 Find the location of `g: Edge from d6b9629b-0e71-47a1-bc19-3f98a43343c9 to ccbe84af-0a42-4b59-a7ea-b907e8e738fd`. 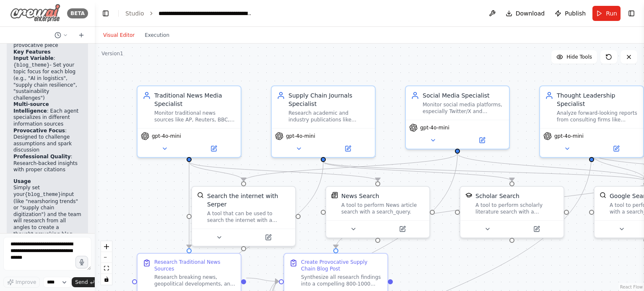

g: Edge from d6b9629b-0e71-47a1-bc19-3f98a43343c9 to ccbe84af-0a42-4b59-a7ea-b907e8e738fd is located at coordinates (350, 167).